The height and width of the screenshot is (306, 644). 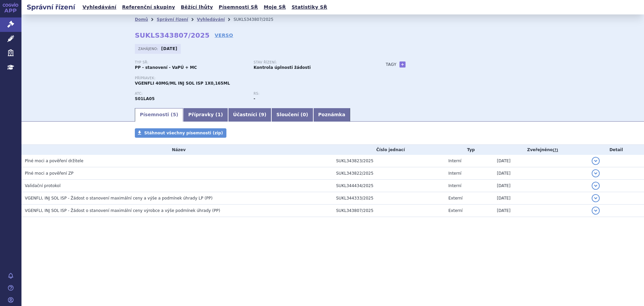 What do you see at coordinates (166, 67) in the screenshot?
I see `strong: PP - stanovení - VaPÚ + MC` at bounding box center [166, 67].